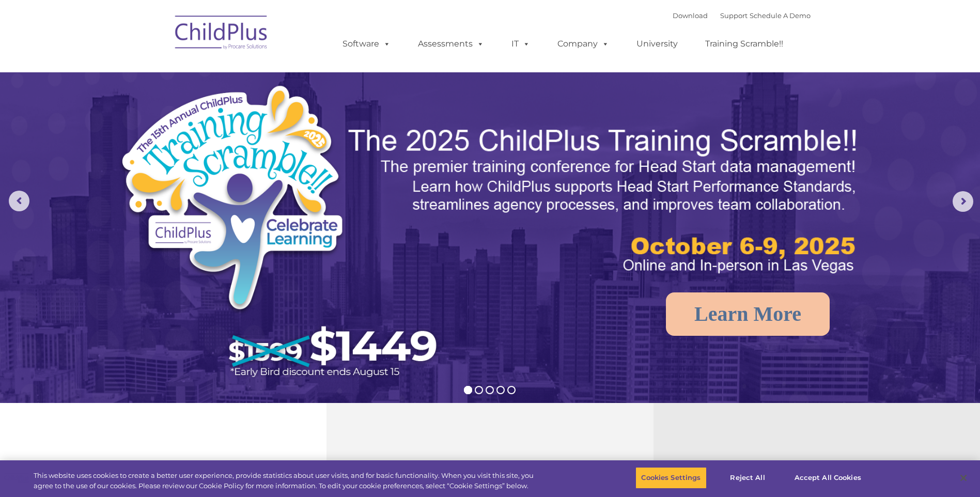 This screenshot has width=980, height=497. Describe the element at coordinates (670, 478) in the screenshot. I see `button: Cookies Settings` at that location.